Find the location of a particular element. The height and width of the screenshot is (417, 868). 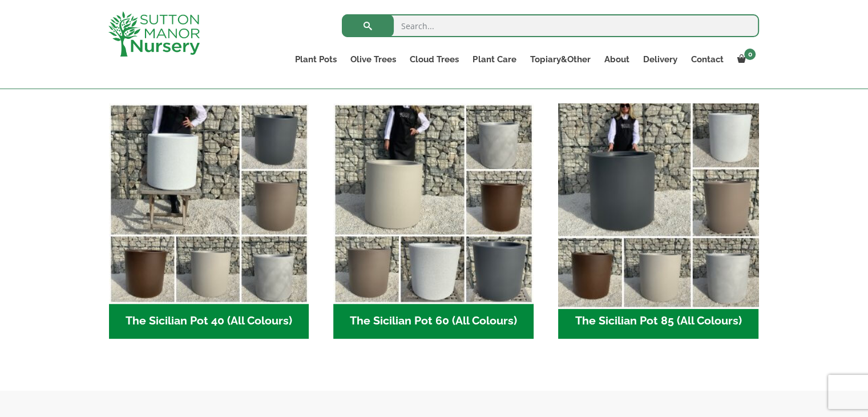

h2: The Sicilian Pot 40 (All Colours) is located at coordinates (209, 321).